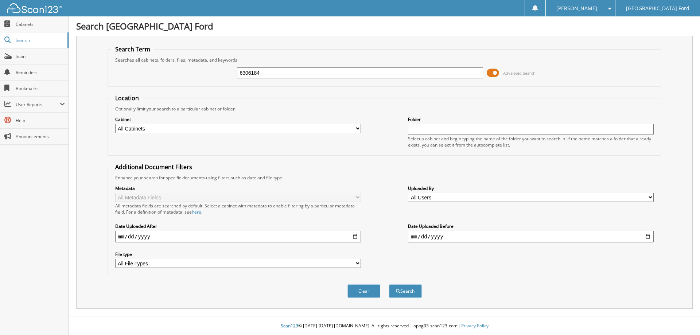 This screenshot has height=335, width=700. I want to click on div: Chat Widget, so click(681, 317).